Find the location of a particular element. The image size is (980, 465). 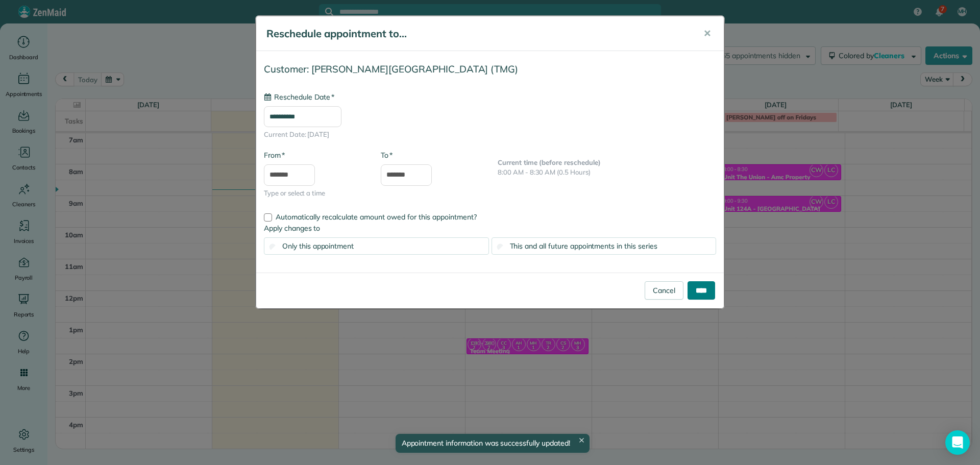

span: Automatically recalculate amount owed for this appointment? is located at coordinates (376, 217).